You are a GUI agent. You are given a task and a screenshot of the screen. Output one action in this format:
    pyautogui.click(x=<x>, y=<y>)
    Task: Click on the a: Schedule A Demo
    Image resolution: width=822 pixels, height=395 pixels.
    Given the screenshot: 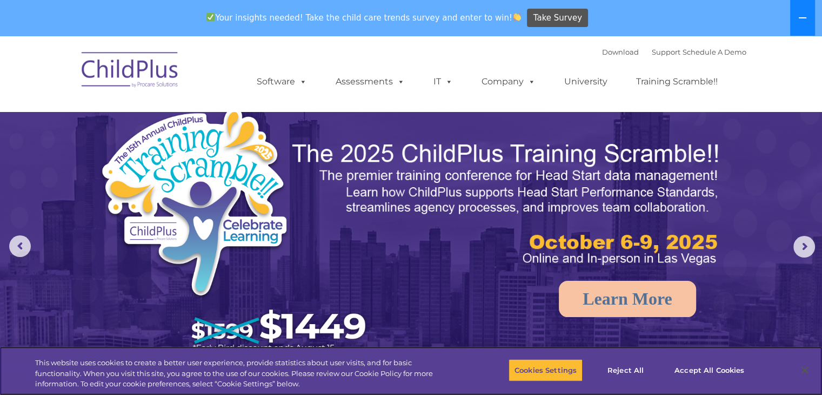 What is the action you would take?
    pyautogui.click(x=715, y=52)
    